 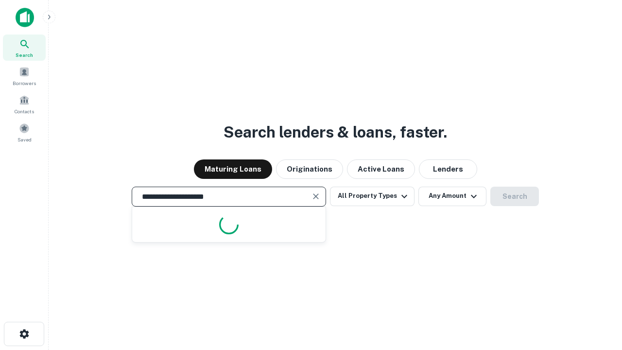 I want to click on a: Saved, so click(x=24, y=132).